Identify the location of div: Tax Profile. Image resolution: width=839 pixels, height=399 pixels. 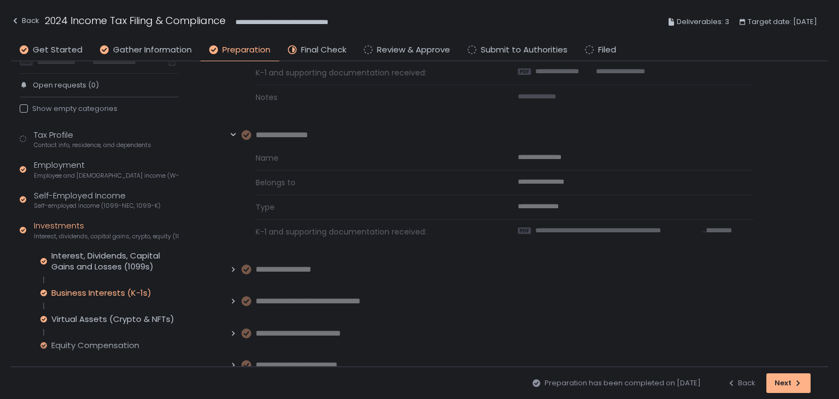
(92, 139).